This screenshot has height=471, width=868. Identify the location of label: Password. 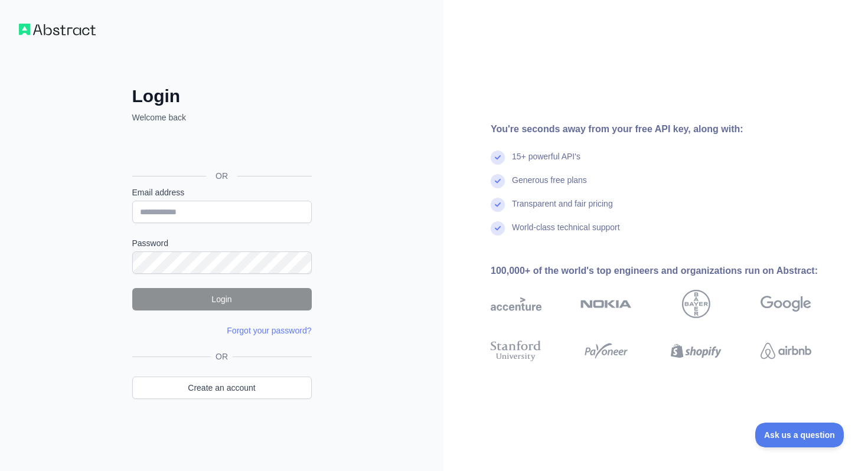
(222, 243).